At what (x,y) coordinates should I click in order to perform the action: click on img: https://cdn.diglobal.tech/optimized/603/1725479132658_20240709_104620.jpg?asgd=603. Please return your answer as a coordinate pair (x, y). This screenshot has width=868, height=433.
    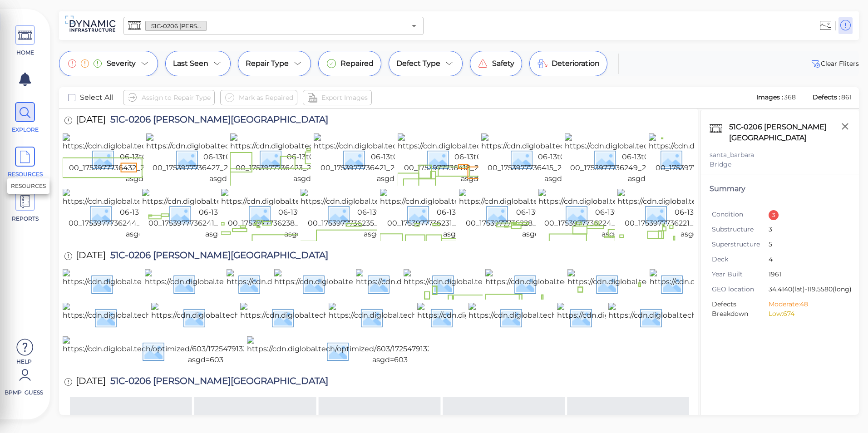
    Looking at the image, I should click on (205, 351).